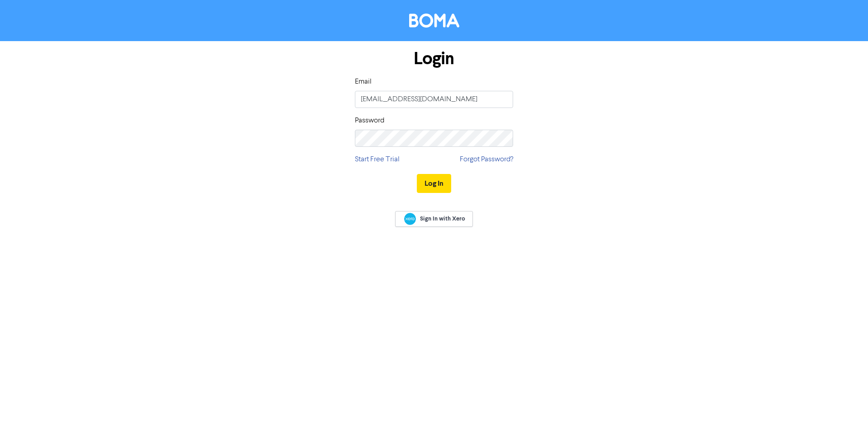 The image size is (868, 427). I want to click on a: Sign In with Xero, so click(434, 219).